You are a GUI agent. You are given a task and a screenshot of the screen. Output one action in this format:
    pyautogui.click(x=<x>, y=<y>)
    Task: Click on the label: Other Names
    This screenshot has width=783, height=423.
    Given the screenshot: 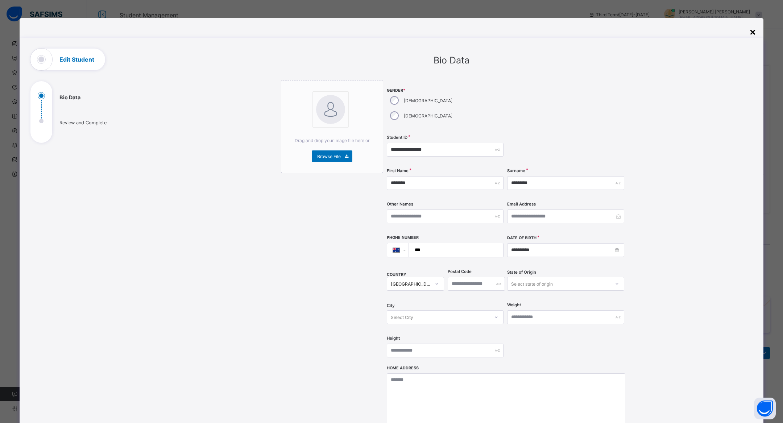 What is the action you would take?
    pyautogui.click(x=400, y=204)
    